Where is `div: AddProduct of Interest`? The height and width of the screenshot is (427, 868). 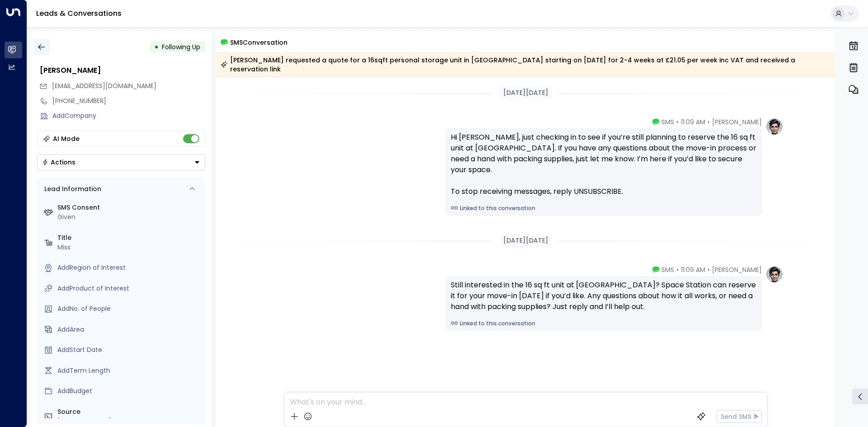
div: AddProduct of Interest is located at coordinates (129, 288).